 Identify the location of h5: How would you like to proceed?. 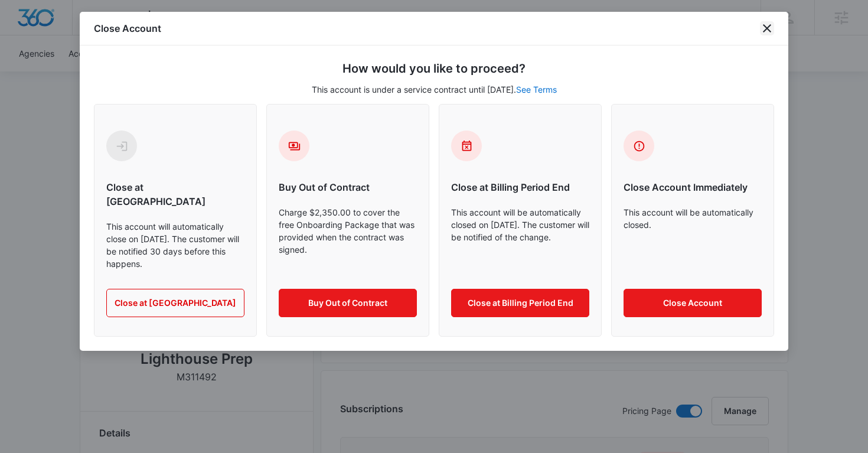
(434, 69).